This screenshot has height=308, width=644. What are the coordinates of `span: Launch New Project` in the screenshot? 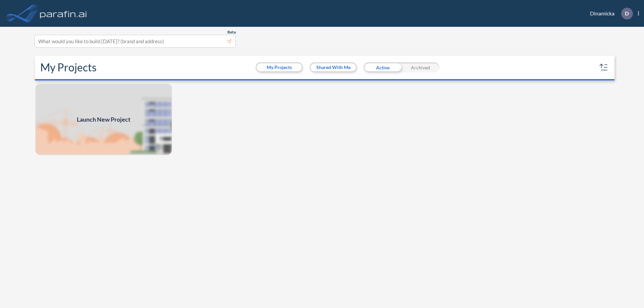 It's located at (103, 119).